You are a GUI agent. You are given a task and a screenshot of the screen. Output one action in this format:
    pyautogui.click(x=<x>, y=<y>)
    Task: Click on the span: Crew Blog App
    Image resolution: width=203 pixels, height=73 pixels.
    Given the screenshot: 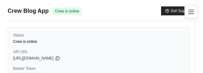 What is the action you would take?
    pyautogui.click(x=28, y=11)
    